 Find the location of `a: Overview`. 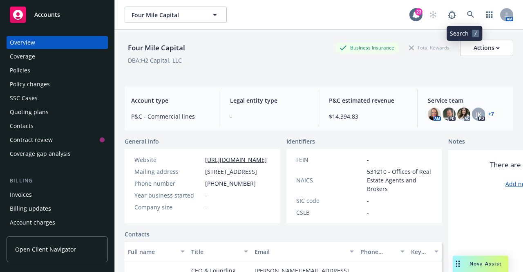

a: Overview is located at coordinates (57, 42).